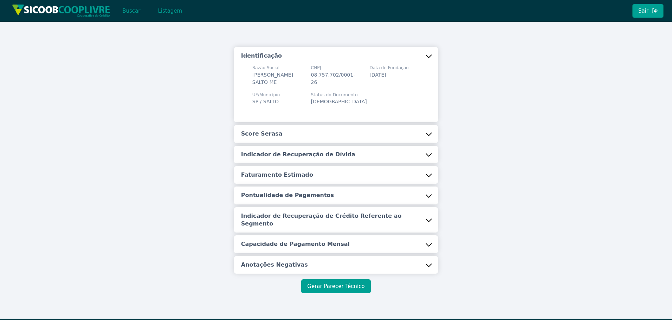  Describe the element at coordinates (261, 56) in the screenshot. I see `h5: Identificação` at that location.